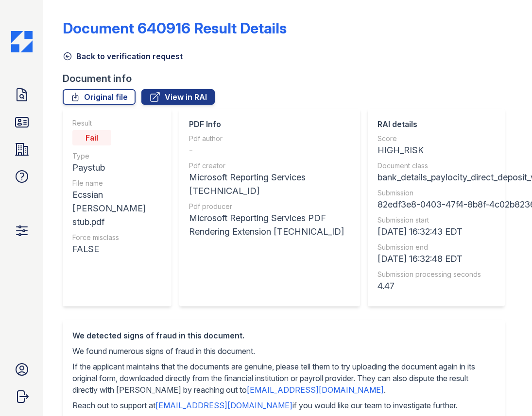 This screenshot has width=532, height=416. What do you see at coordinates (92, 137) in the screenshot?
I see `div: Fail` at bounding box center [92, 137].